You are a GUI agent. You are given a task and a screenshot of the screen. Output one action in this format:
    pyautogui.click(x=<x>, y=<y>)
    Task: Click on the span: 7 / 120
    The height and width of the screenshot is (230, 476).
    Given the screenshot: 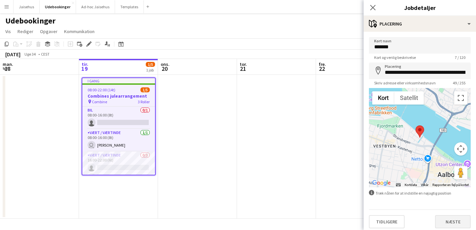 What is the action you would take?
    pyautogui.click(x=460, y=57)
    